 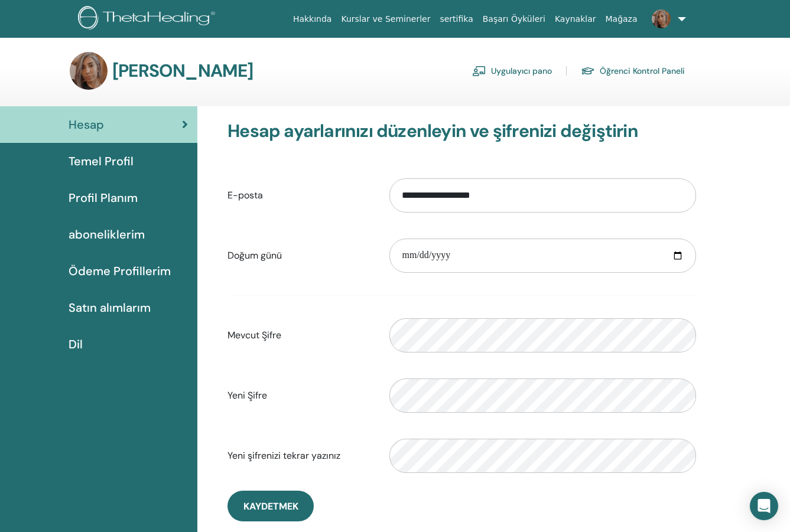 What do you see at coordinates (764, 506) in the screenshot?
I see `div: Open Intercom Messenger` at bounding box center [764, 506].